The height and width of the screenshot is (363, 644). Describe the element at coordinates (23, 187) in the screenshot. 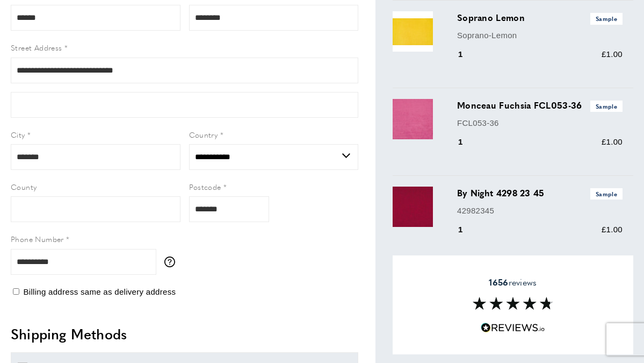

I see `span: County` at that location.